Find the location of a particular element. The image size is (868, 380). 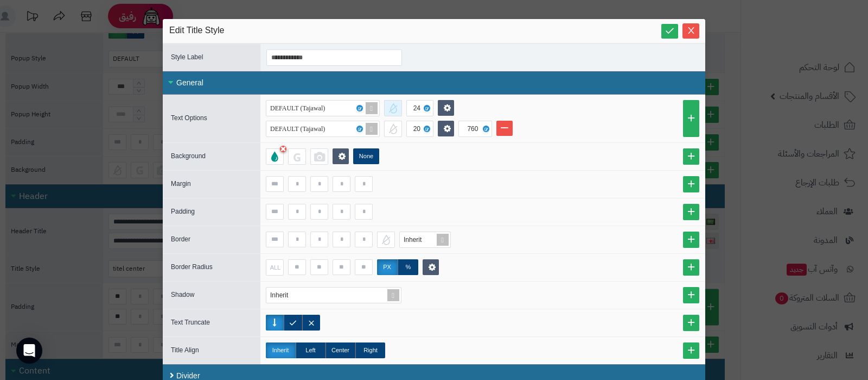

span: Edit Title Style is located at coordinates (196, 31).